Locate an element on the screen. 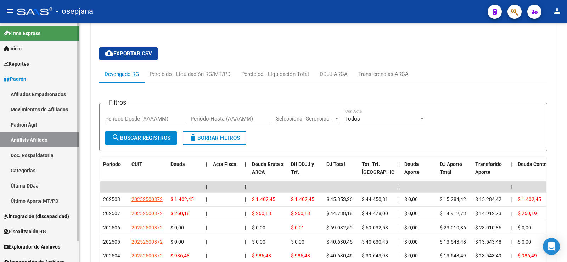 This screenshot has height=262, width=567. button: Borrar Filtros is located at coordinates (214, 138).